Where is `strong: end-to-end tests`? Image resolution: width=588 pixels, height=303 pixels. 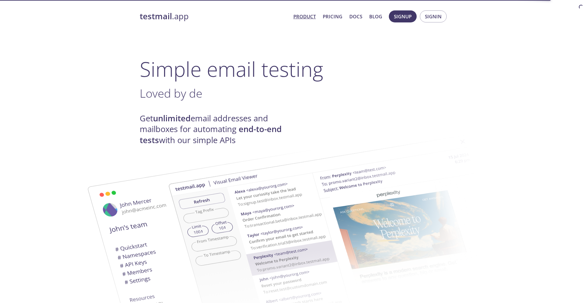 strong: end-to-end tests is located at coordinates (211, 134).